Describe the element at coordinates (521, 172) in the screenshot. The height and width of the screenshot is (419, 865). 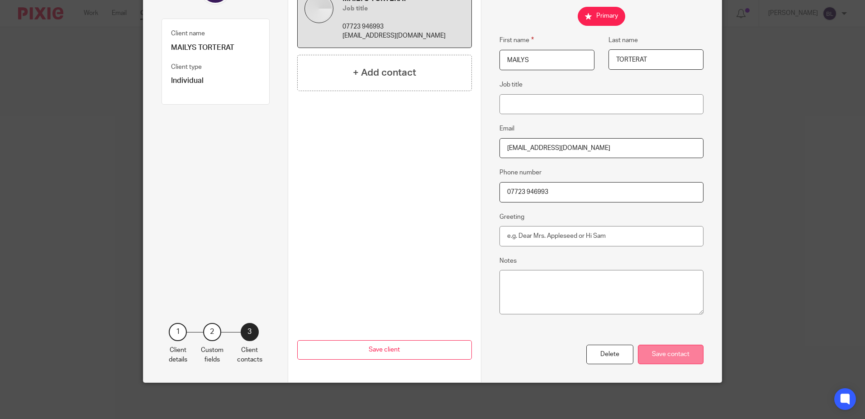
I see `label: Phone number` at that location.